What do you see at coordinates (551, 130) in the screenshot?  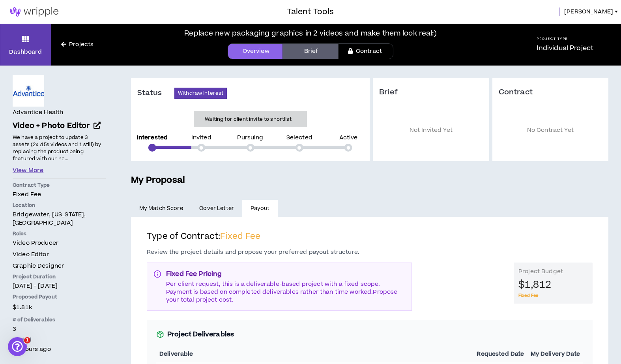 I see `p: No Contract Yet` at bounding box center [551, 130].